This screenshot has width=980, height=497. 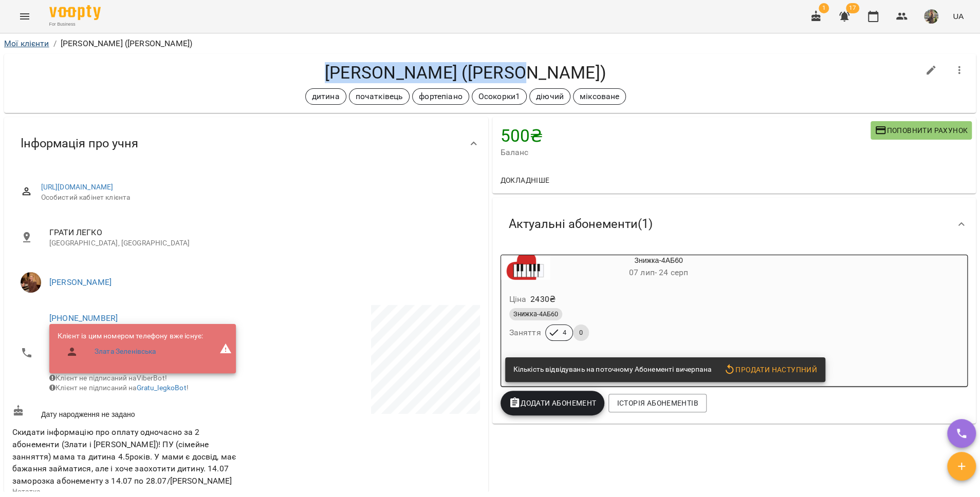 I want to click on p: Нотатка, so click(x=128, y=492).